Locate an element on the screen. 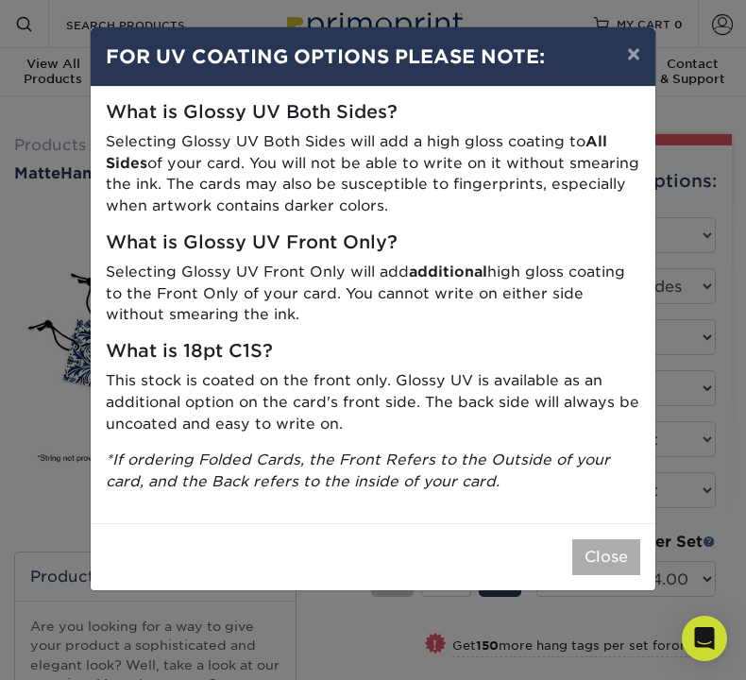 The width and height of the screenshot is (746, 680). strong: All Sides is located at coordinates (356, 152).